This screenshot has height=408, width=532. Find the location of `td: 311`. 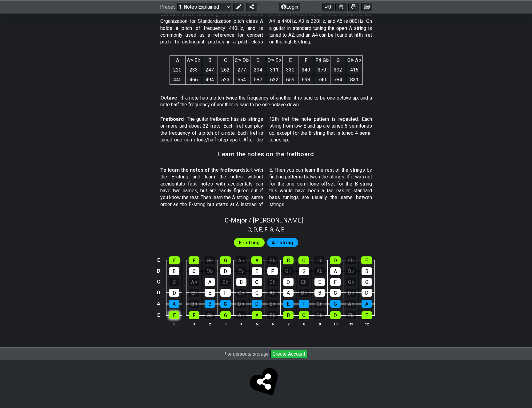

td: 311 is located at coordinates (274, 70).